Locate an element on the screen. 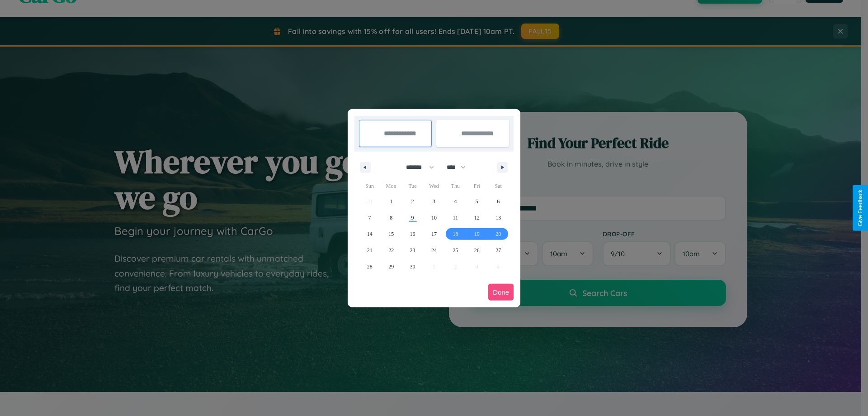 The width and height of the screenshot is (868, 416). span: Sun is located at coordinates (369, 186).